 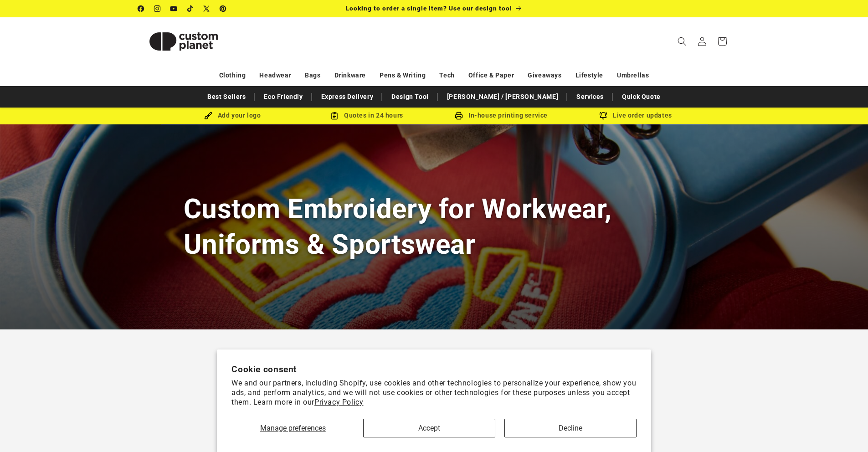 What do you see at coordinates (410, 97) in the screenshot?
I see `a: Design Tool` at bounding box center [410, 97].